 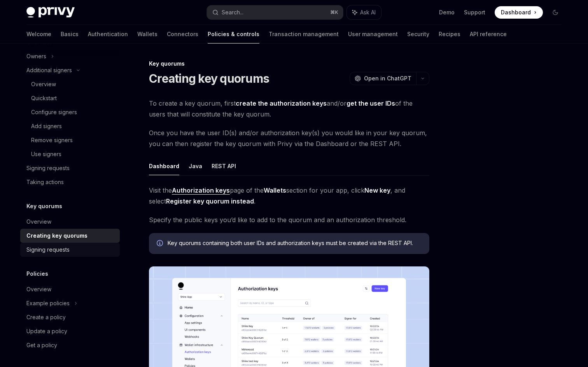 What do you see at coordinates (233, 34) in the screenshot?
I see `a: Policies & controls` at bounding box center [233, 34].